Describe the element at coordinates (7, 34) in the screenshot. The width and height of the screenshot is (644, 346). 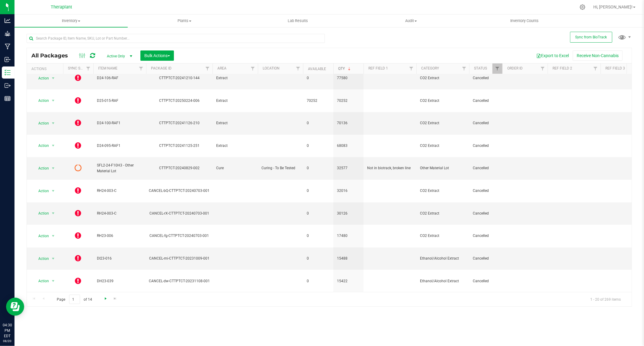
I see `inline-svg: Grow` at that location.